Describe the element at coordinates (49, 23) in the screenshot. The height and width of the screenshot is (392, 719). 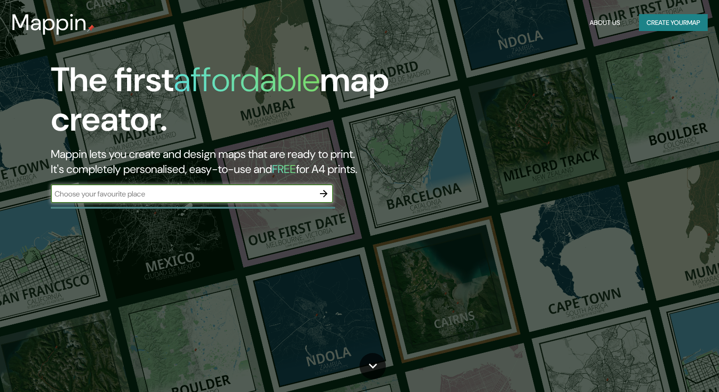
I see `h3: Mappin` at that location.